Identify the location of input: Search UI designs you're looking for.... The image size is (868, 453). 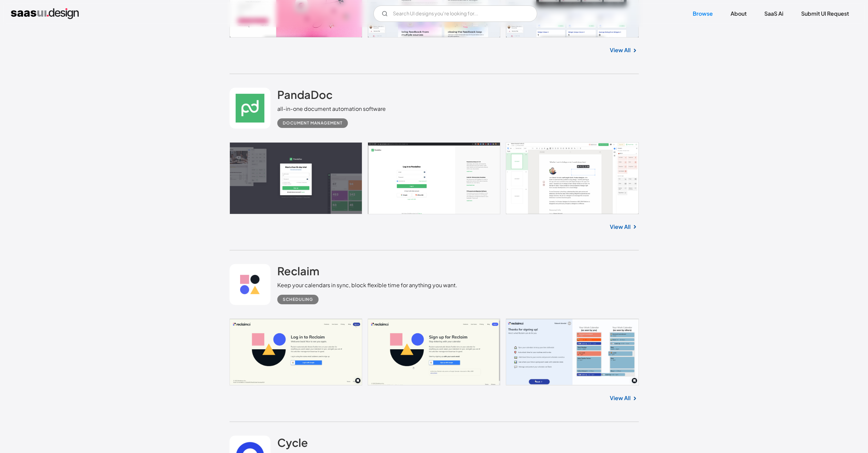
(456, 14).